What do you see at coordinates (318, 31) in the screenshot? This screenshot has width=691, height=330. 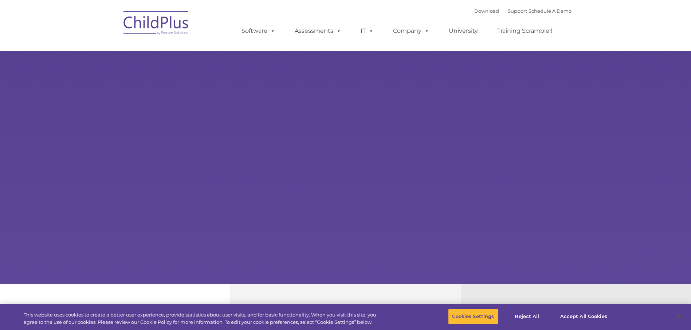 I see `a: Assessments` at bounding box center [318, 31].